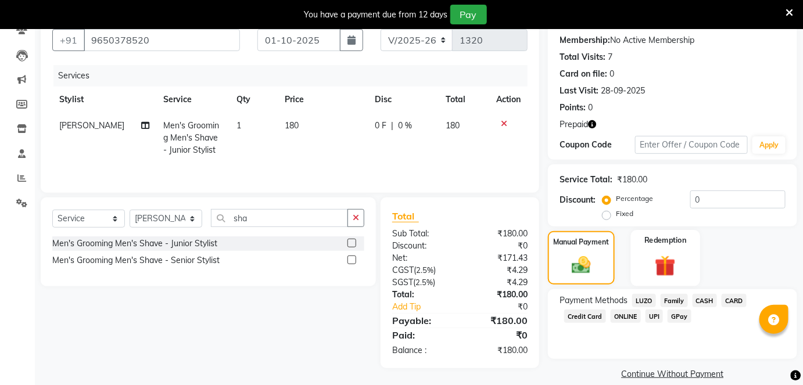  What do you see at coordinates (705, 300) in the screenshot?
I see `span: CASH` at bounding box center [705, 300].